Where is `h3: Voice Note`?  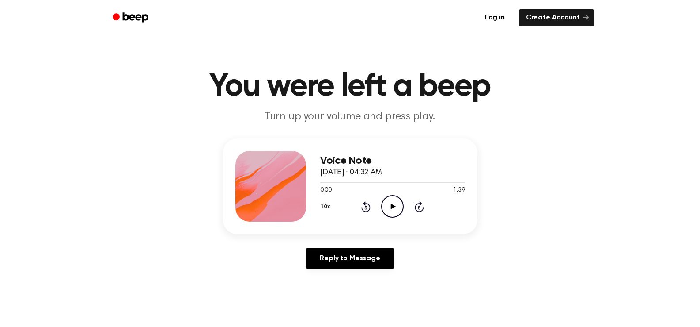 h3: Voice Note is located at coordinates (393, 160).